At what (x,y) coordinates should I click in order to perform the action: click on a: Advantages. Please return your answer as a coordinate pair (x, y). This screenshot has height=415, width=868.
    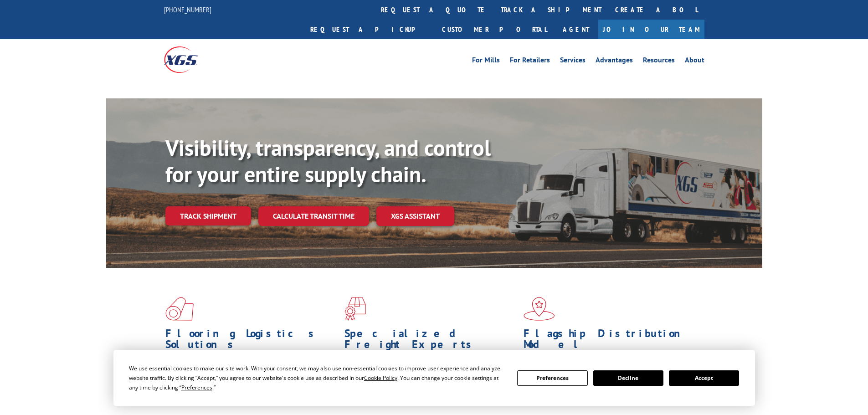
    Looking at the image, I should click on (615, 61).